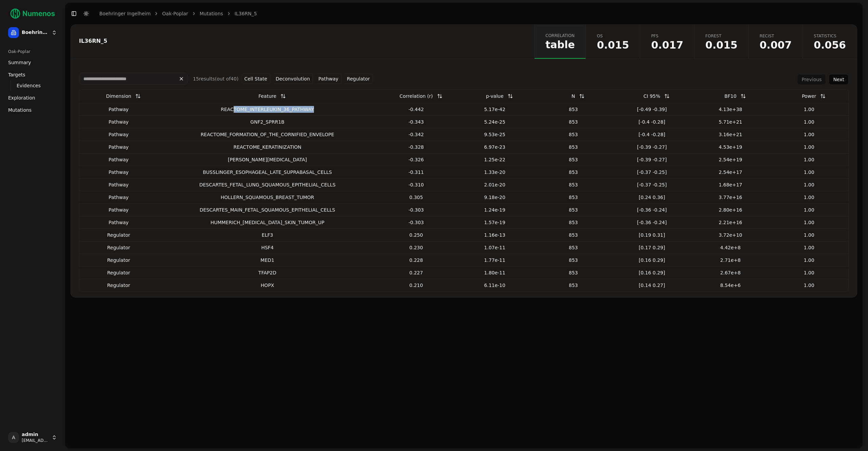 This screenshot has width=868, height=451. What do you see at coordinates (775, 45) in the screenshot?
I see `span: 0.007` at bounding box center [775, 45].